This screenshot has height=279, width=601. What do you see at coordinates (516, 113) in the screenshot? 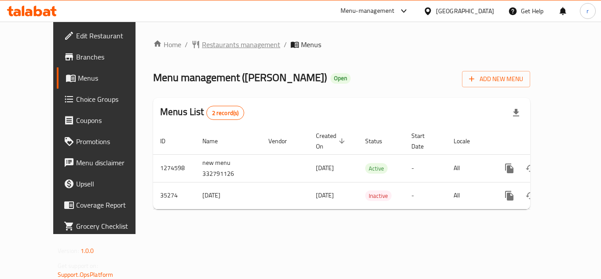
I see `div: Export file` at bounding box center [516, 113].